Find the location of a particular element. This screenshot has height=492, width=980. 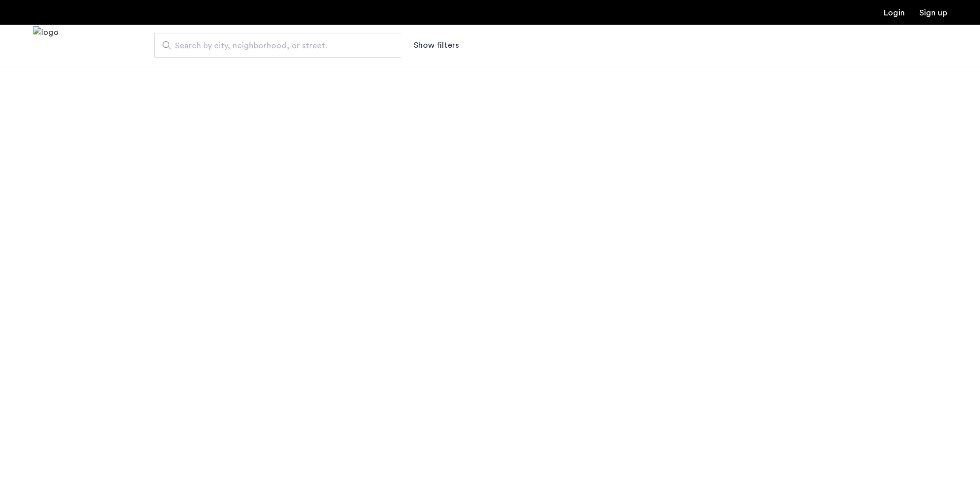

input: Apartment Search is located at coordinates (278, 45).